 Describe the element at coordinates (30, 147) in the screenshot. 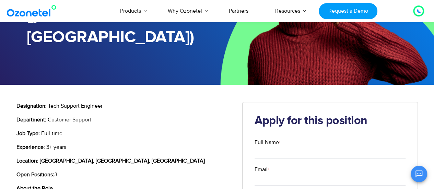

I see `b: Experience` at that location.